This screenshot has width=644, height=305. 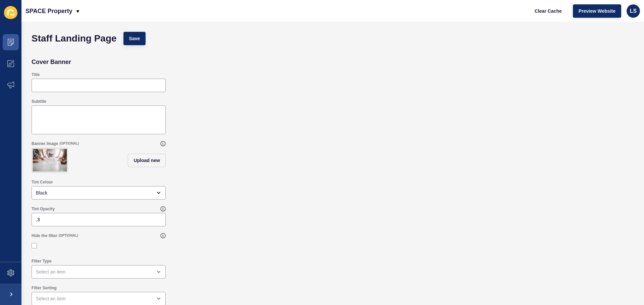 What do you see at coordinates (597, 11) in the screenshot?
I see `span: Preview Website` at bounding box center [597, 11].